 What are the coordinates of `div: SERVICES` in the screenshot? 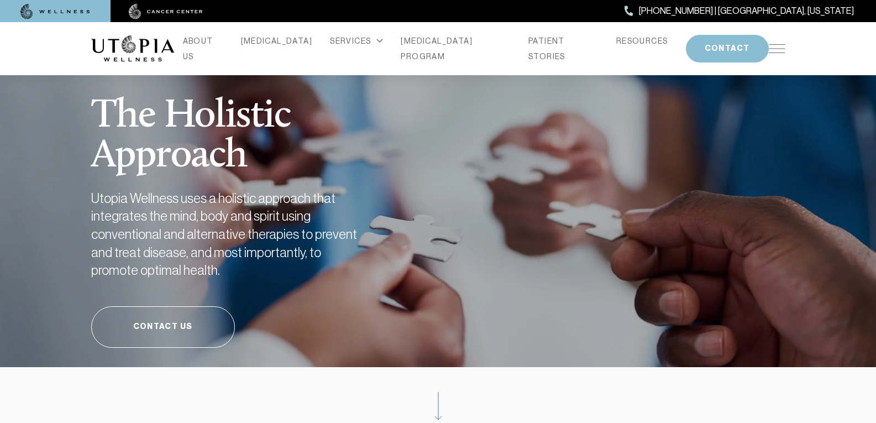 It's located at (356, 41).